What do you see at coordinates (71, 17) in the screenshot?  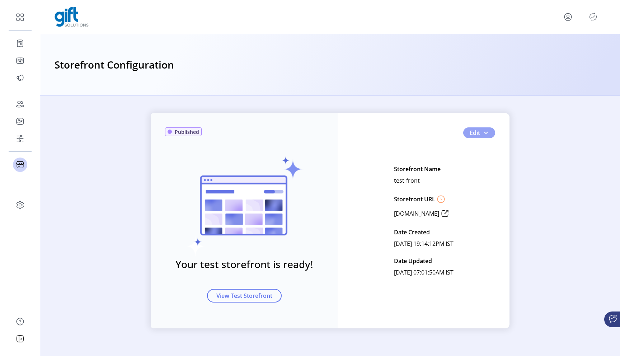 I see `img: logo` at bounding box center [71, 17].